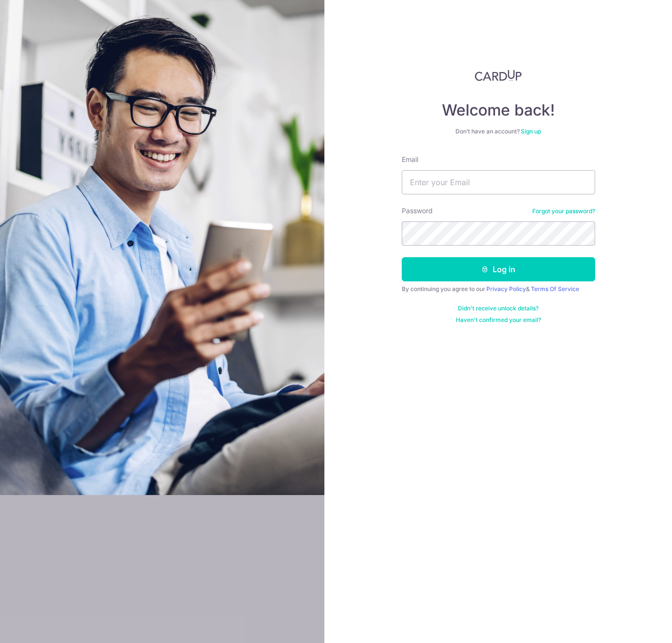  Describe the element at coordinates (417, 211) in the screenshot. I see `label: Password` at that location.